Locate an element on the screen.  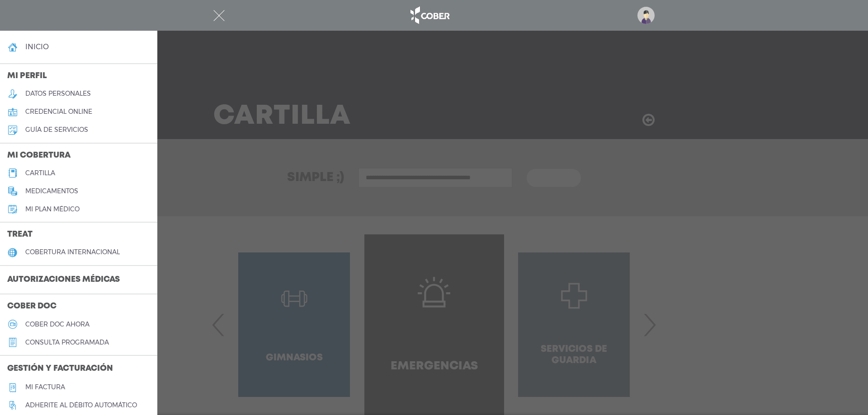
h5: Mi plan médico is located at coordinates (52, 209).